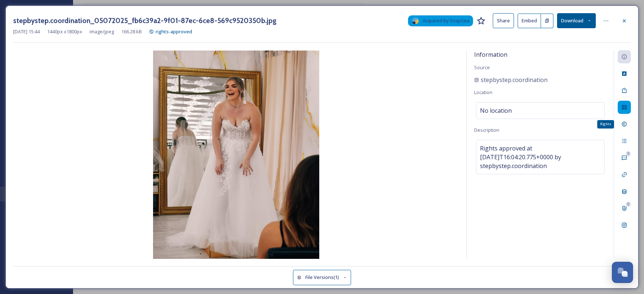 The width and height of the screenshot is (644, 294). What do you see at coordinates (491, 55) in the screenshot?
I see `span: Information` at bounding box center [491, 55].